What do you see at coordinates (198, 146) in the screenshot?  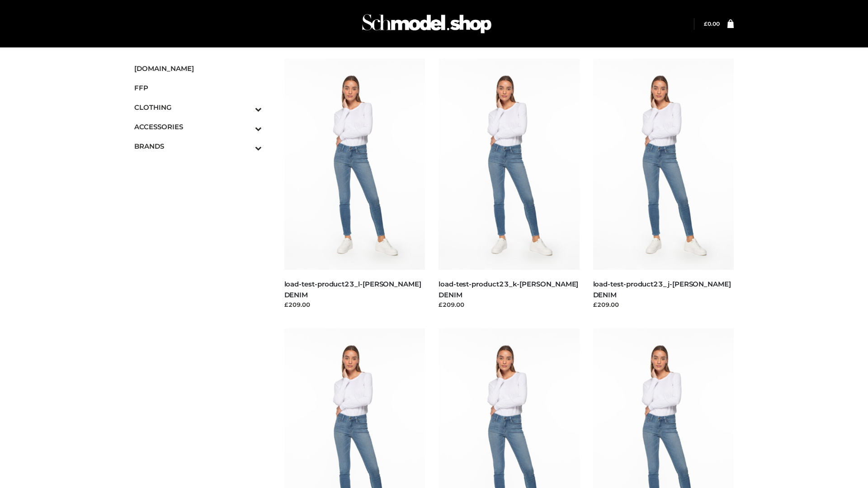 I see `span: BRANDS` at bounding box center [198, 146].